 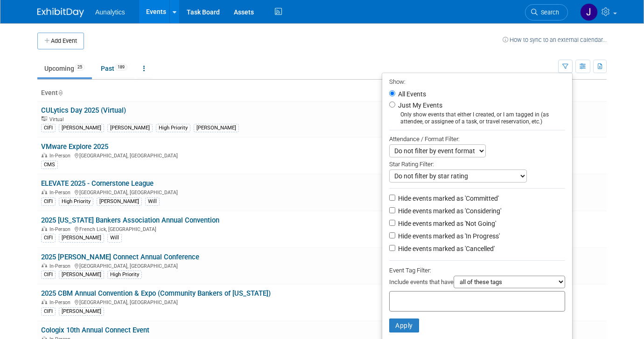 I want to click on span: Aunalytics, so click(x=110, y=12).